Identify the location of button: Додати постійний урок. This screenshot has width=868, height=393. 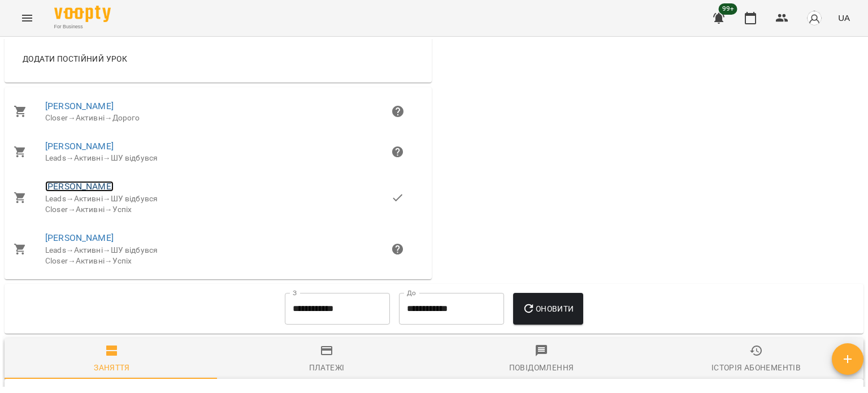
(74, 59).